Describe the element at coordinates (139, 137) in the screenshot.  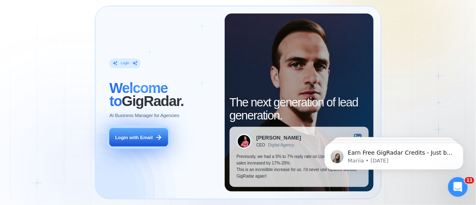
I see `button: Login with Email` at that location.